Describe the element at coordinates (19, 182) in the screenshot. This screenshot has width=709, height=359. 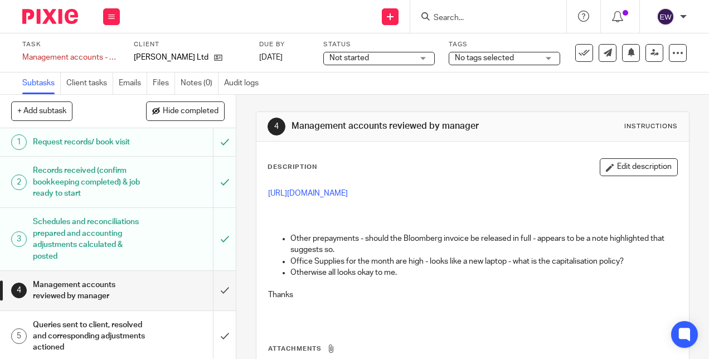
I see `div: 2` at that location.